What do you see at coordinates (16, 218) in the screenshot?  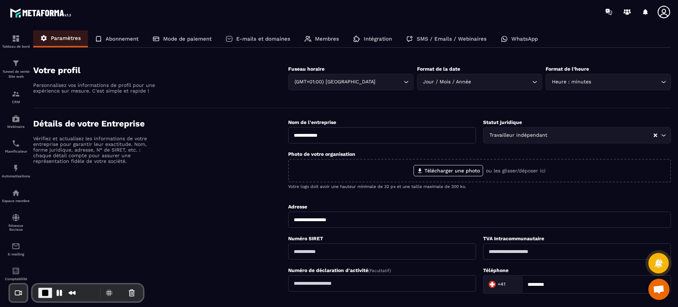 I see `img: social-network` at bounding box center [16, 218].